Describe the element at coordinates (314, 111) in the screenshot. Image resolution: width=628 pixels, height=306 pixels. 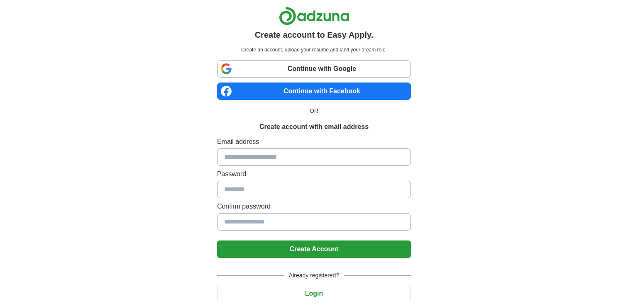
I see `span: OR` at that location.